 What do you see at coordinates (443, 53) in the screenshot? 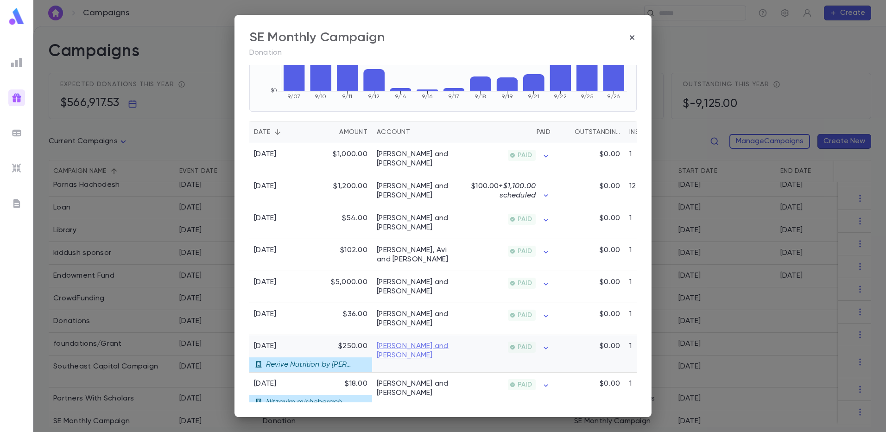
I see `p: Donation` at bounding box center [443, 53].